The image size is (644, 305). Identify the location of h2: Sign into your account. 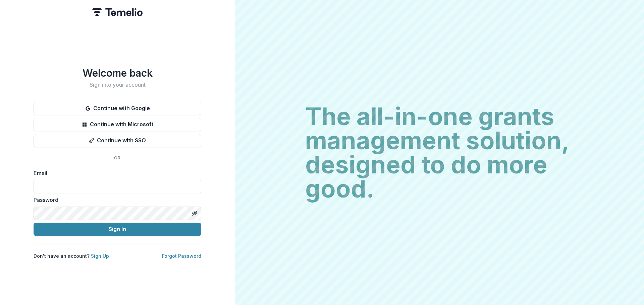
(117, 85).